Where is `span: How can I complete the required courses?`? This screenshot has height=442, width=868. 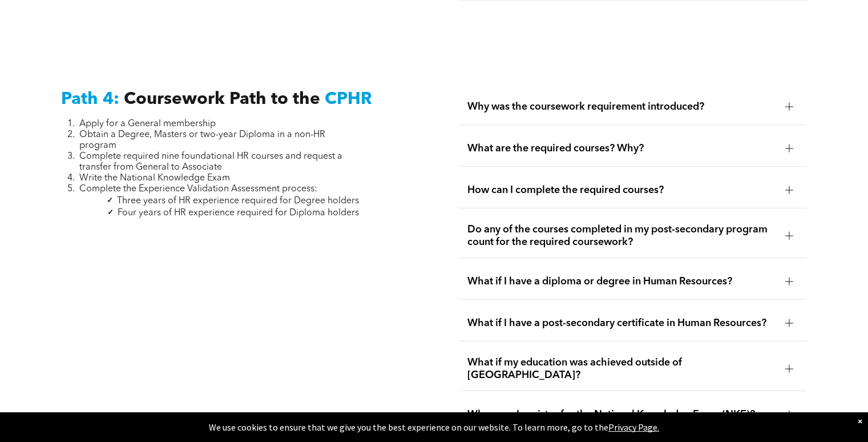 span: How can I complete the required courses? is located at coordinates (621, 190).